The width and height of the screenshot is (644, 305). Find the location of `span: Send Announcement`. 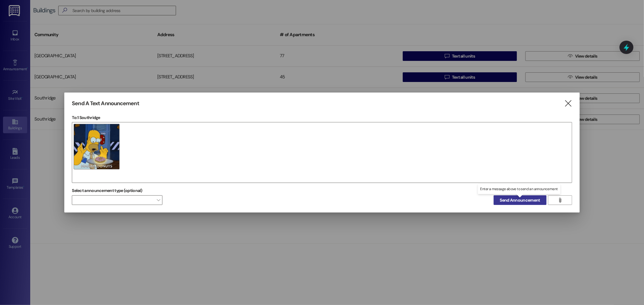

span: Send Announcement is located at coordinates (520, 200).